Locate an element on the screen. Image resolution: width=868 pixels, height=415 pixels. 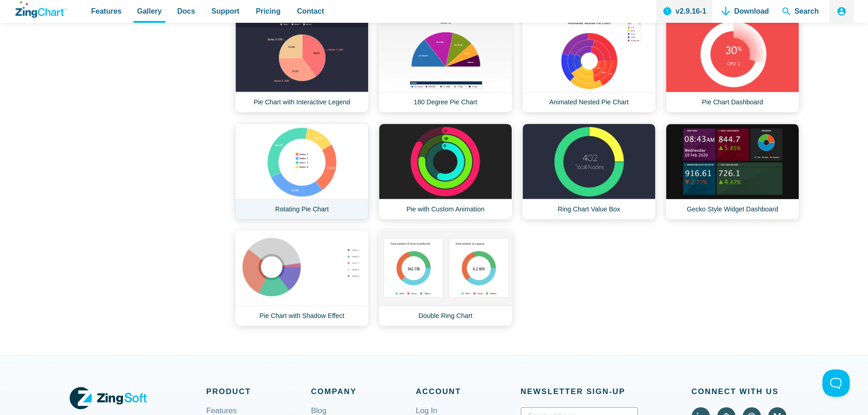
span: Docs is located at coordinates (186, 11).